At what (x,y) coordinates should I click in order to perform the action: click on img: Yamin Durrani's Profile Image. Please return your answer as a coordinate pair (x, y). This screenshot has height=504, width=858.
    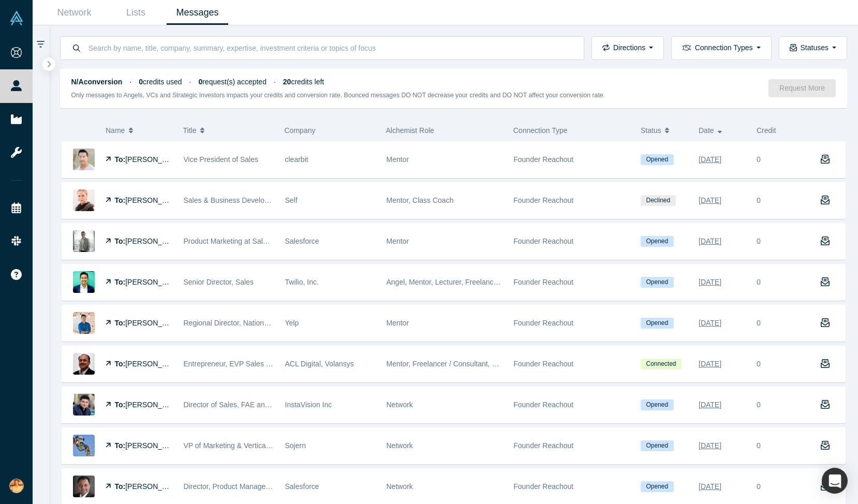
    Looking at the image, I should click on (84, 405).